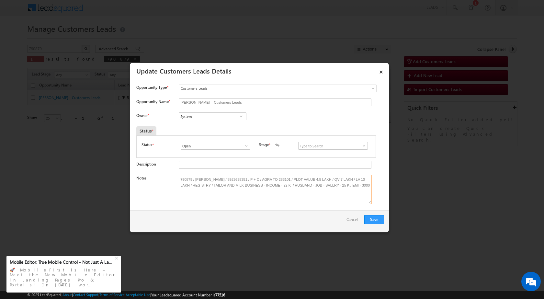 The height and width of the screenshot is (299, 544). I want to click on label: Notes, so click(141, 178).